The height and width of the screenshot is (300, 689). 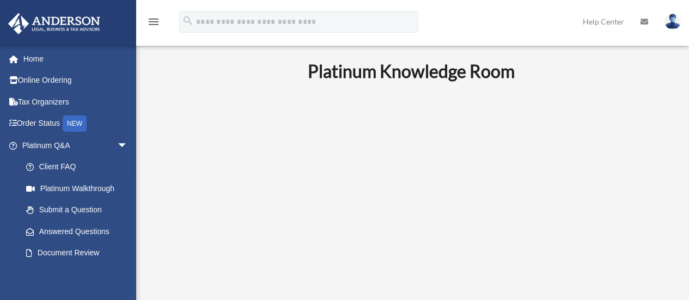 What do you see at coordinates (128, 145) in the screenshot?
I see `span: arrow_drop_down` at bounding box center [128, 145].